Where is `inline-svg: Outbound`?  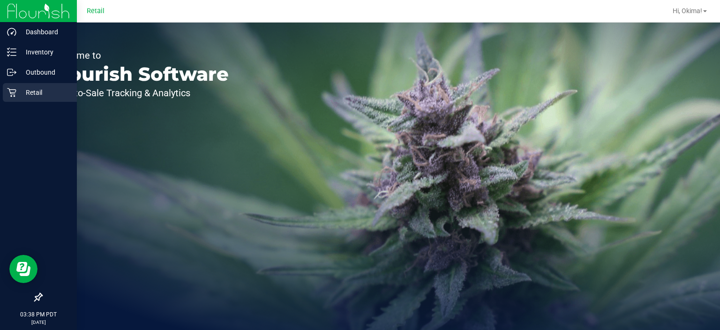 inline-svg: Outbound is located at coordinates (12, 72).